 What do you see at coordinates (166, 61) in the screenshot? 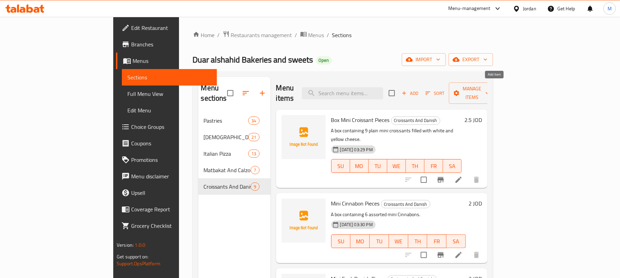
I see `a: Menus` at bounding box center [166, 61].